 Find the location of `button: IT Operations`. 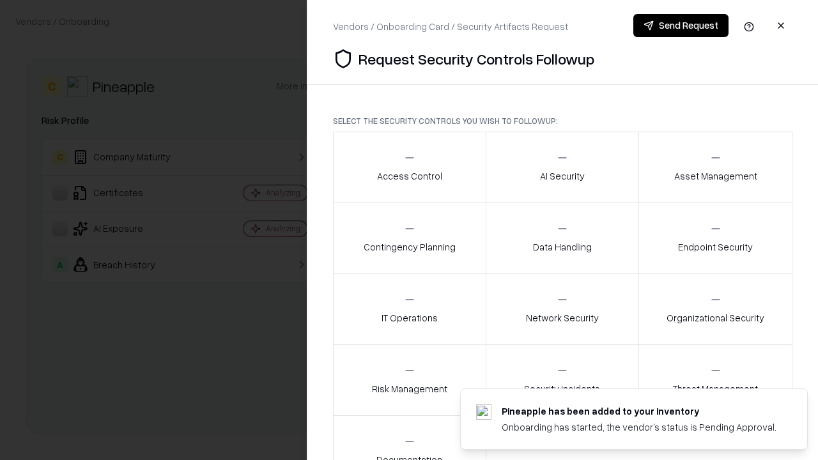

button: IT Operations is located at coordinates (410, 309).